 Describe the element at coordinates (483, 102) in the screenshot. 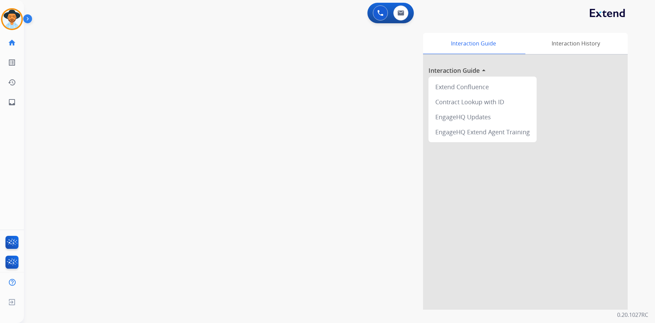

I see `div: Contract Lookup with ID` at that location.